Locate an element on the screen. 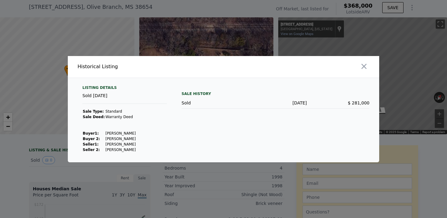 The image size is (447, 218). strong: Seller 1 : is located at coordinates (91, 144).